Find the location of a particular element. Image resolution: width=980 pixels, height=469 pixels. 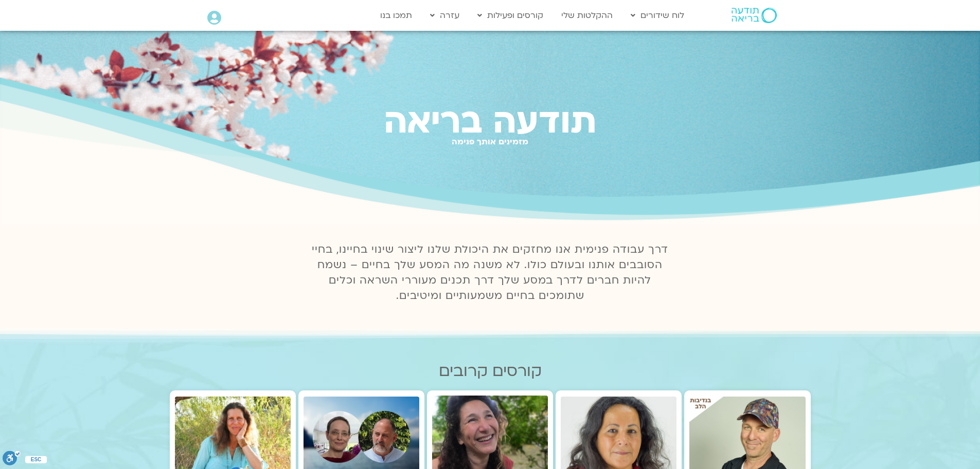

a: לוח שידורים is located at coordinates (658, 15).